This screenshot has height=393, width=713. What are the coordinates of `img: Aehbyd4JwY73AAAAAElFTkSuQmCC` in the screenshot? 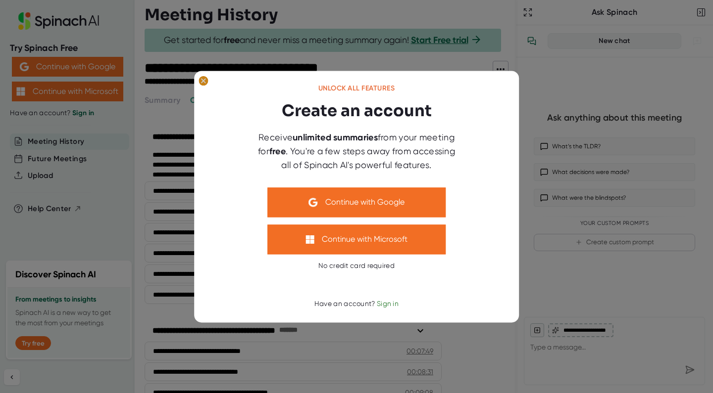 It's located at (313, 202).